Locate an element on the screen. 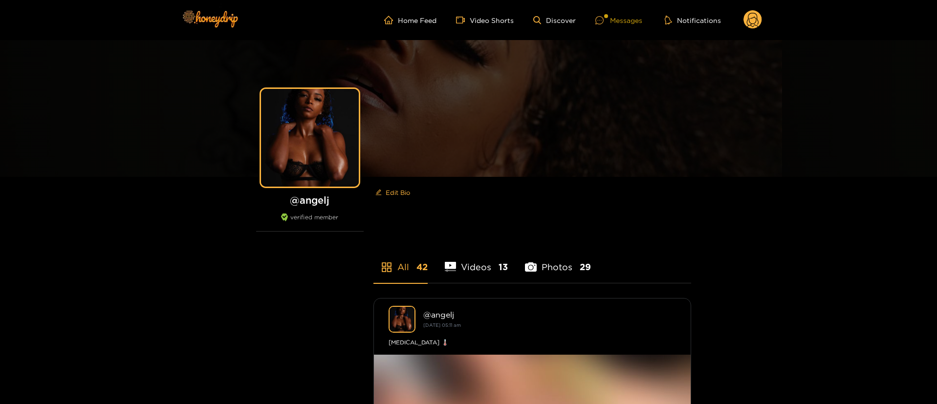 This screenshot has height=404, width=937. div: @ angelj is located at coordinates (549, 315).